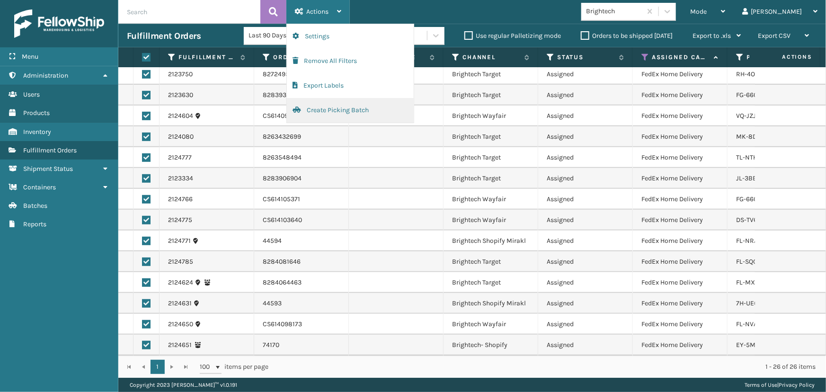 This screenshot has height=392, width=826. What do you see at coordinates (180, 95) in the screenshot?
I see `a: 2123630` at bounding box center [180, 95].